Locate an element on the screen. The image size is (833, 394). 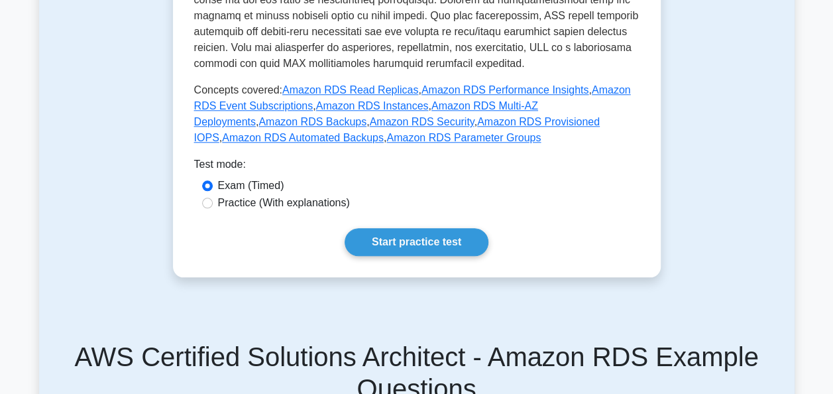
label: Exam (Timed) is located at coordinates (251, 186).